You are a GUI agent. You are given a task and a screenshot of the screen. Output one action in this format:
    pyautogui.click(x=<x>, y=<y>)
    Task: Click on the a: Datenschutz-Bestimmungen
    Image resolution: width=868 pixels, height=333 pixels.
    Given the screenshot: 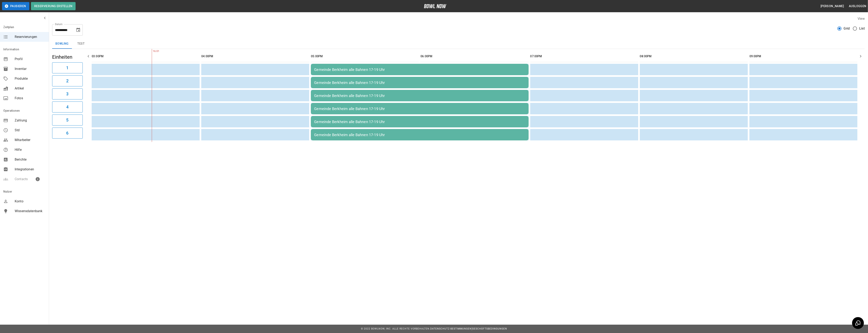 What is the action you would take?
    pyautogui.click(x=451, y=328)
    